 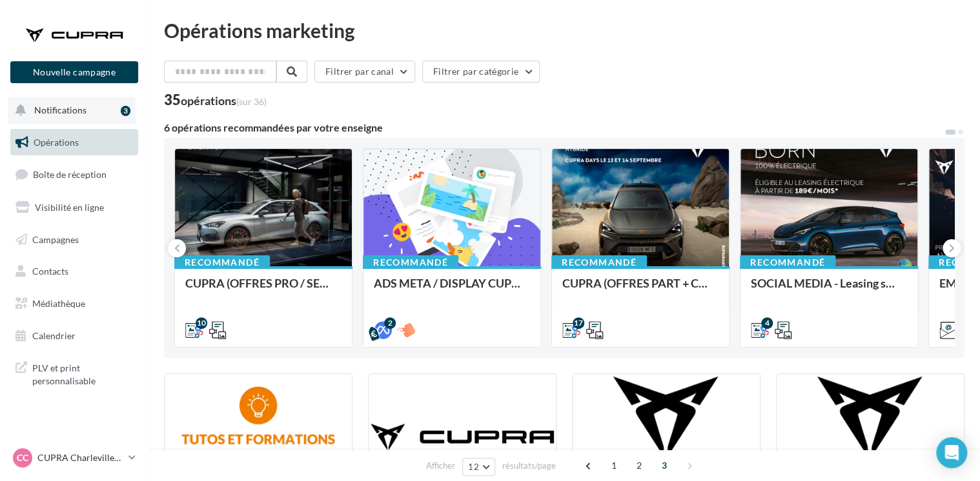 I want to click on button: 12, so click(x=478, y=467).